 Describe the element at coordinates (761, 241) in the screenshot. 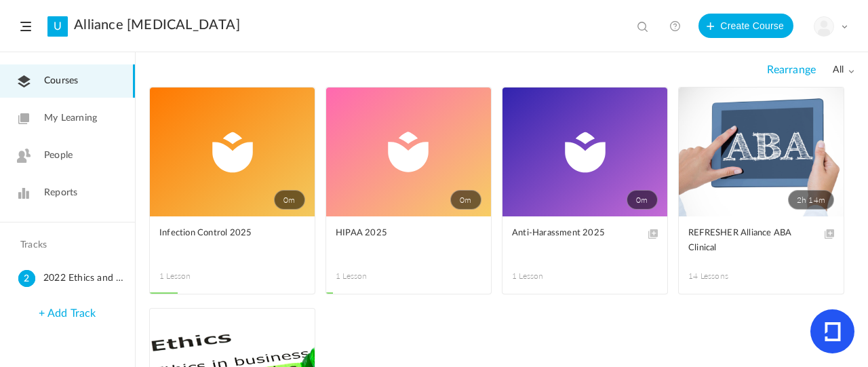

I see `a: REFRESHER Alliance ABA Clinical` at that location.